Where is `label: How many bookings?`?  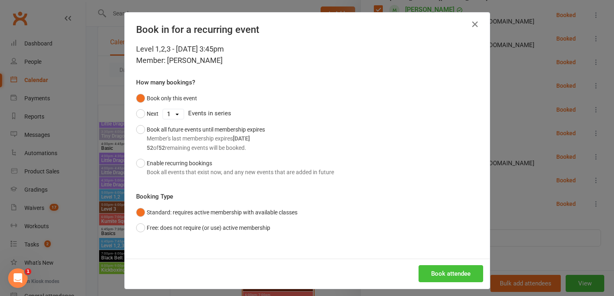 label: How many bookings? is located at coordinates (165, 82).